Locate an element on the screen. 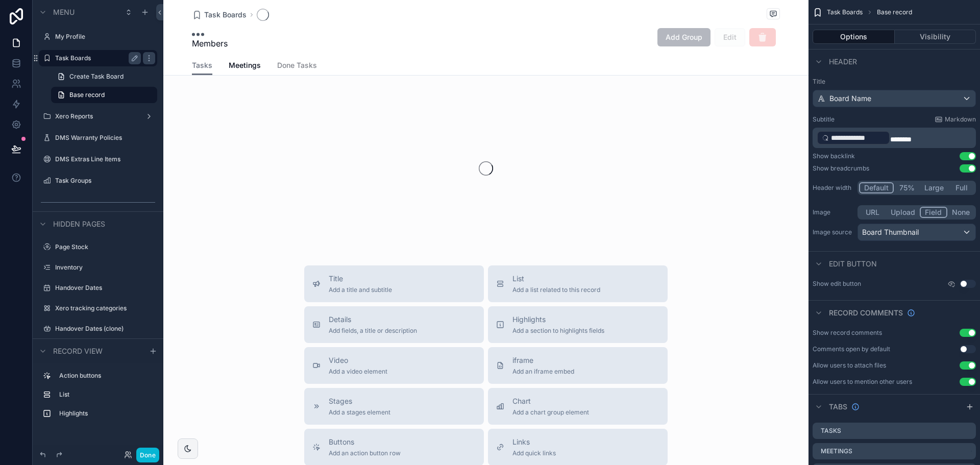  span: Tabs is located at coordinates (838, 407).